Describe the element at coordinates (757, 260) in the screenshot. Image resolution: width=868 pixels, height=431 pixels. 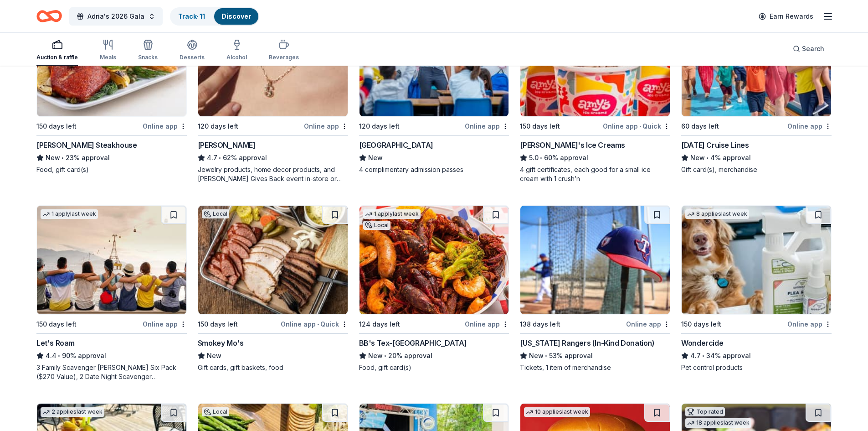
I see `img: Image for Wondercide` at that location.